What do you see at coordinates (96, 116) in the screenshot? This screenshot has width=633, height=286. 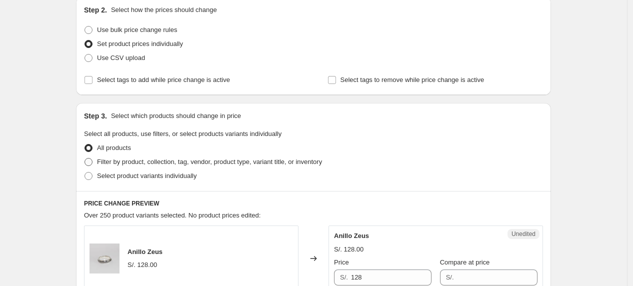 I see `h2: Step 3.` at bounding box center [96, 116].